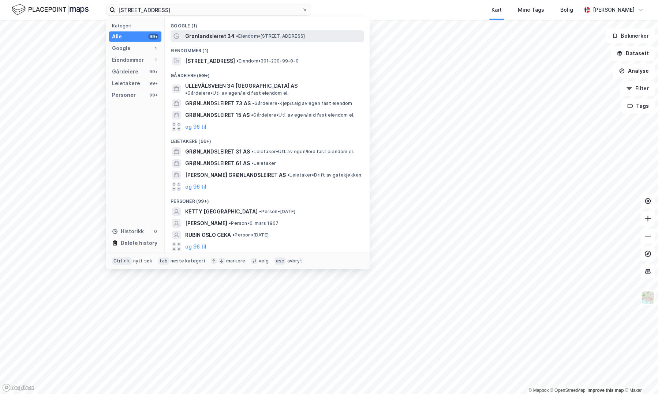 The width and height of the screenshot is (658, 394). What do you see at coordinates (121, 48) in the screenshot?
I see `div: Google` at bounding box center [121, 48].